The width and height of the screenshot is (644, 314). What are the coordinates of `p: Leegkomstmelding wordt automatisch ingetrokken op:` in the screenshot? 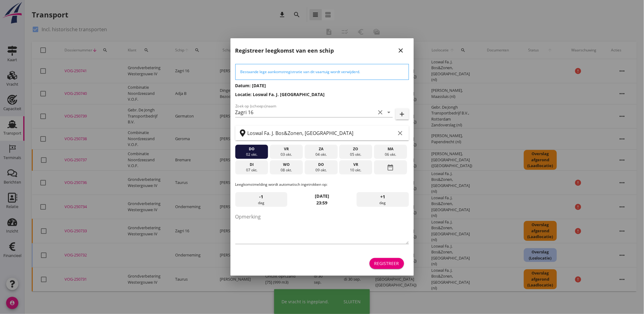 It's located at (322, 185).